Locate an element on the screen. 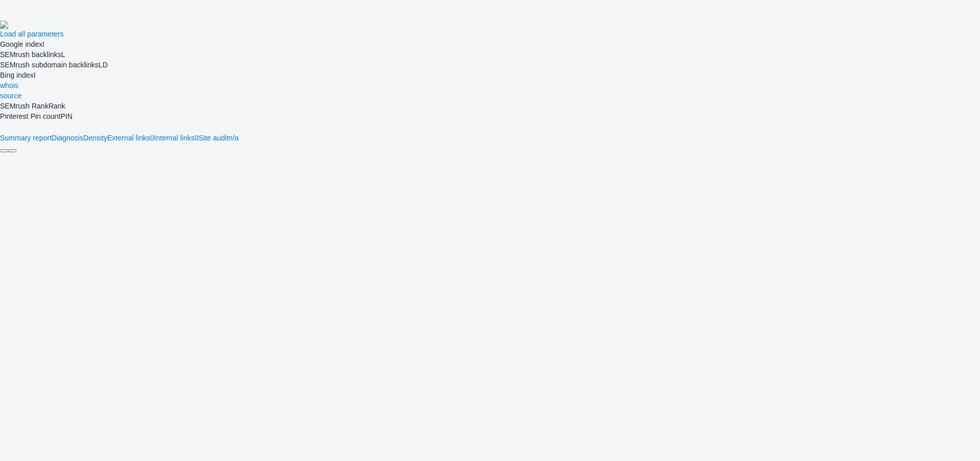 This screenshot has height=461, width=980. span: Rank is located at coordinates (57, 106).